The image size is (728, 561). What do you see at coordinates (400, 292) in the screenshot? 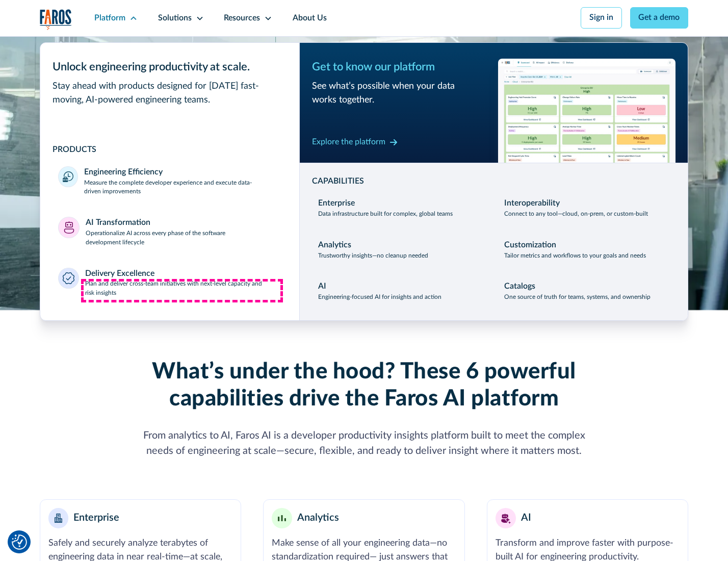
I see `a: AIEngineering-focused AI for insights and action` at bounding box center [400, 292].